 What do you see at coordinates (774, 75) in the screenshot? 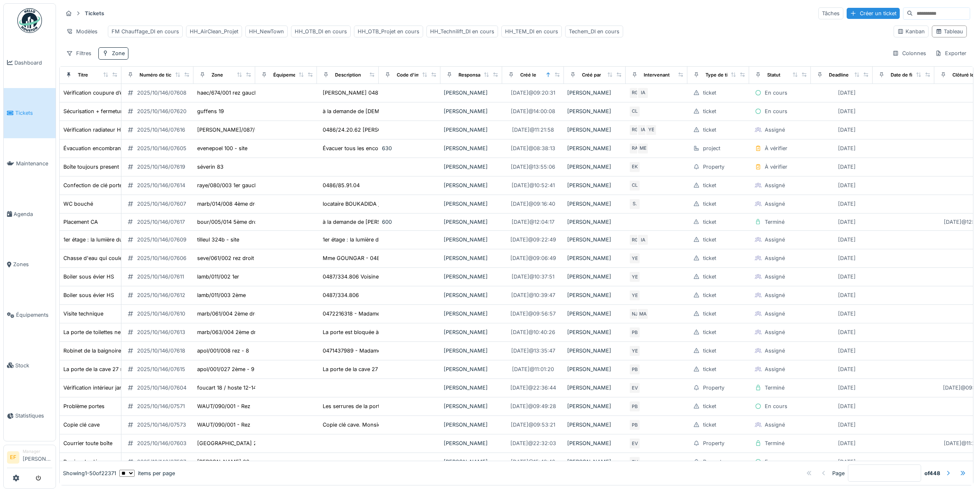
I see `div: Statut` at bounding box center [774, 75].